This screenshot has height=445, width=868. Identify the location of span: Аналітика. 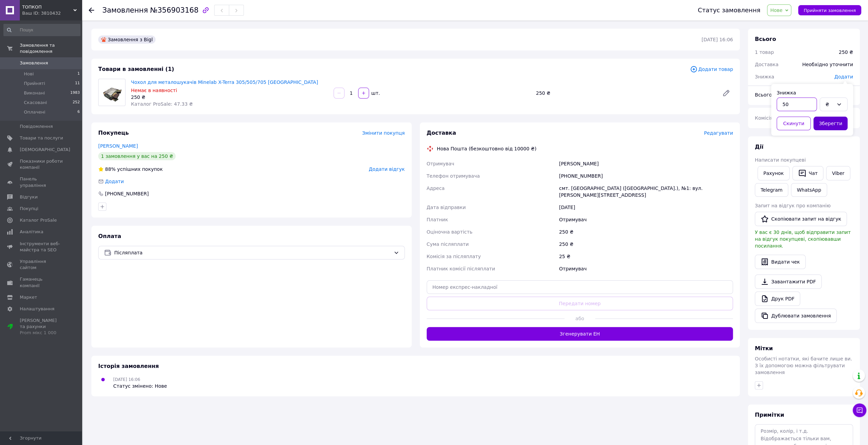
(31, 232).